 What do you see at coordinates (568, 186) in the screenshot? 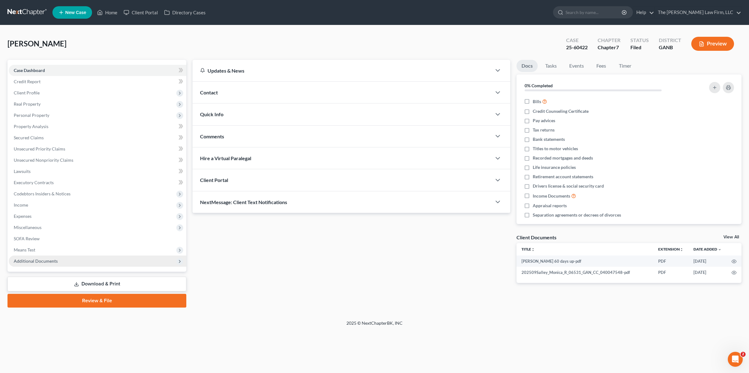
I see `span: Drivers license & social security card` at bounding box center [568, 186].